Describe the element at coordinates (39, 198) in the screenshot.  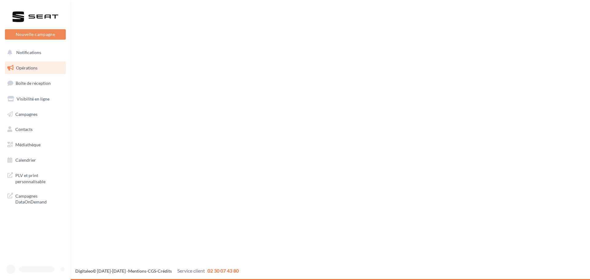
I see `span: Campagnes DataOnDemand` at that location.